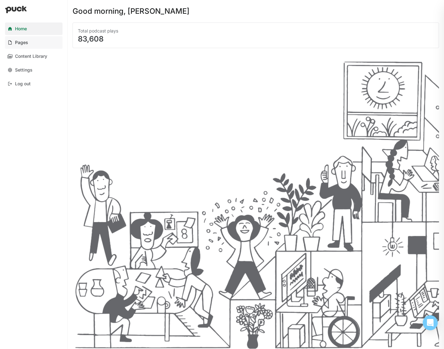 This screenshot has height=349, width=444. Describe the element at coordinates (24, 70) in the screenshot. I see `div: Settings` at that location.